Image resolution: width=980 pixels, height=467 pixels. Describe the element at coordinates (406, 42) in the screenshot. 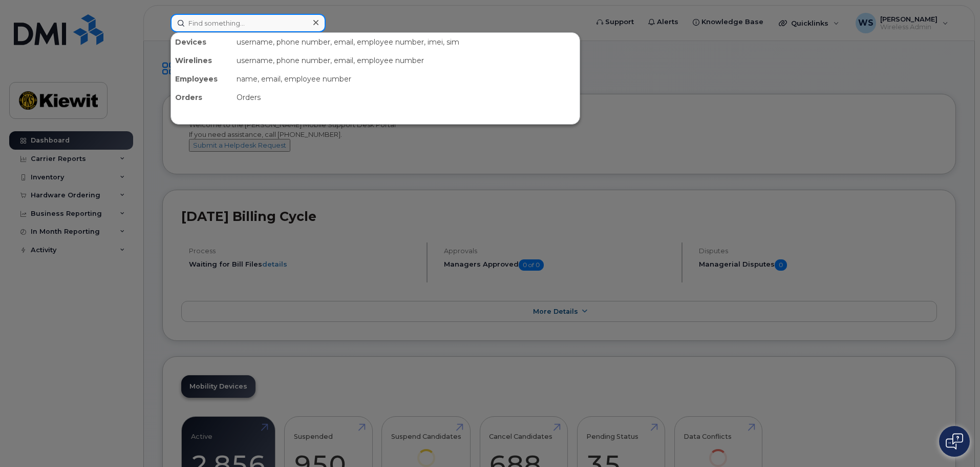

I see `div: username, phone number, email, employee number, imei, sim` at that location.